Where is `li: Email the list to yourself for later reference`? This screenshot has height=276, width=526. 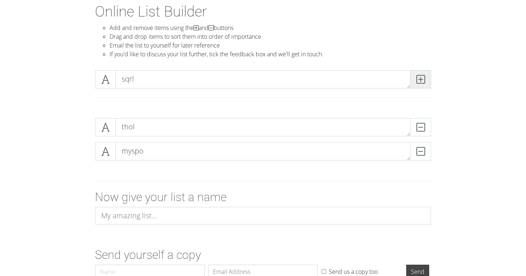
li: Email the list to yourself for later reference is located at coordinates (271, 45).